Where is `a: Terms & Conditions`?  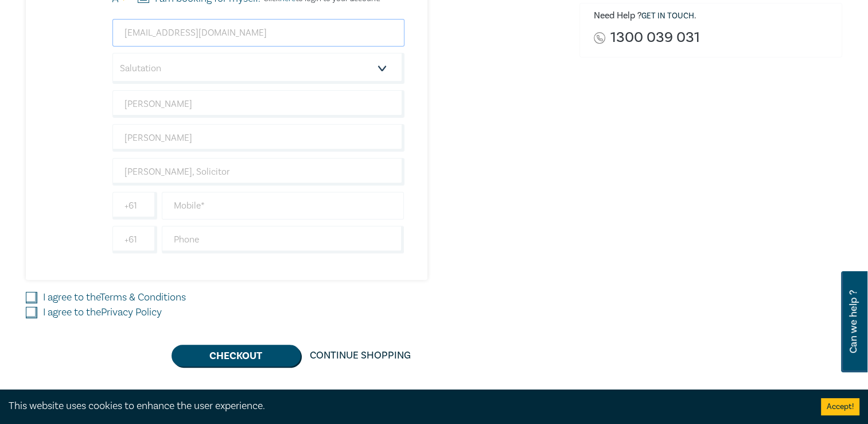 a: Terms & Conditions is located at coordinates (143, 297).